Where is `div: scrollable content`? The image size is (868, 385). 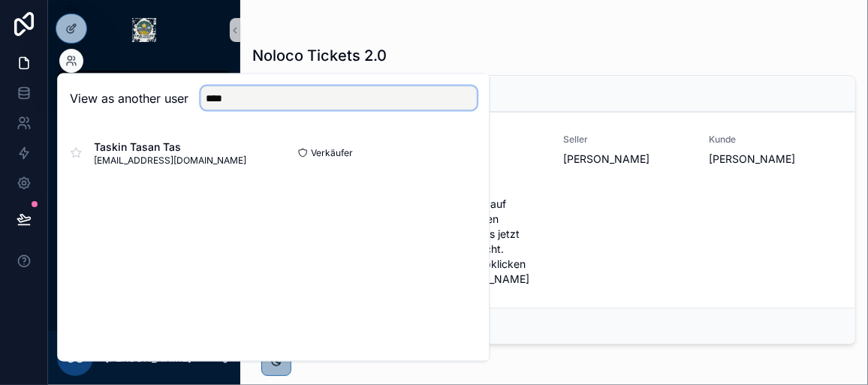 div: scrollable content is located at coordinates (144, 195).